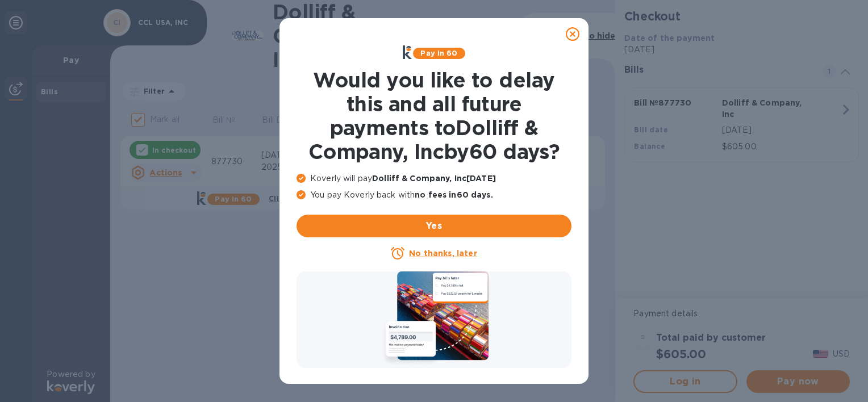  I want to click on b: Pay in 60, so click(438, 53).